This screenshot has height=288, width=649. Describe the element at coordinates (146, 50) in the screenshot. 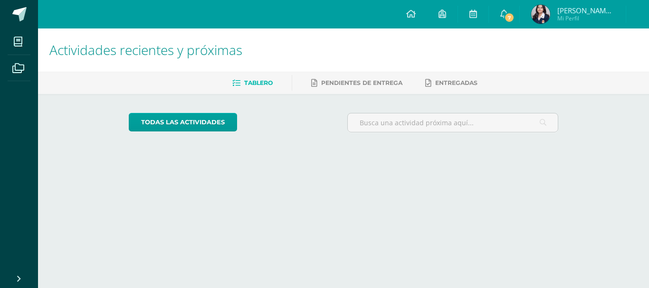

I see `span: Actividades recientes y próximas` at that location.